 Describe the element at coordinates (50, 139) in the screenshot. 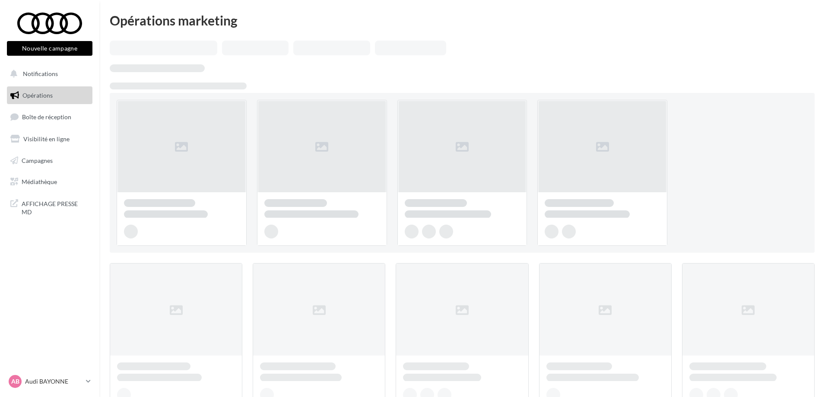

I see `a: Visibilité en ligne` at that location.